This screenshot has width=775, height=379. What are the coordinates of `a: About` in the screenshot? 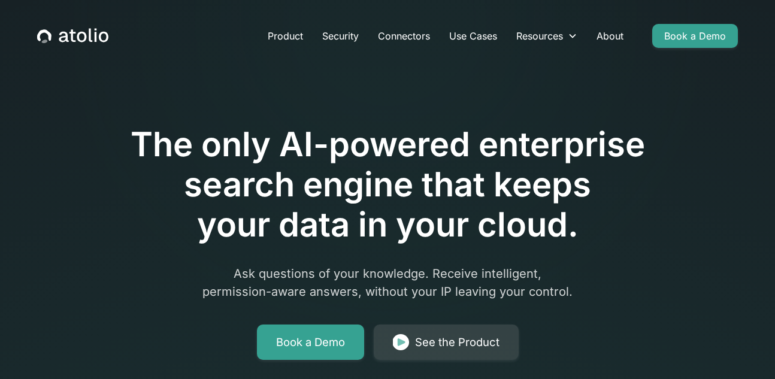 It's located at (610, 36).